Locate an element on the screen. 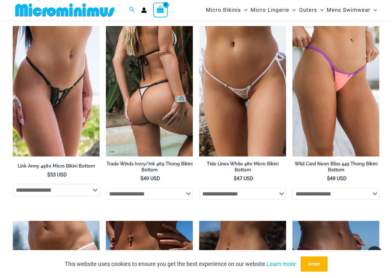  img: MM SHOP LOGO FLAT is located at coordinates (65, 10).